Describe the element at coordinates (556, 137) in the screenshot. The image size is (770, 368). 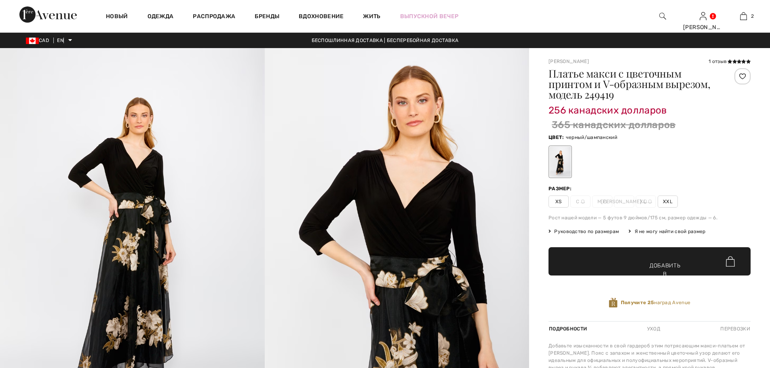
I see `font: Цвет:` at that location.